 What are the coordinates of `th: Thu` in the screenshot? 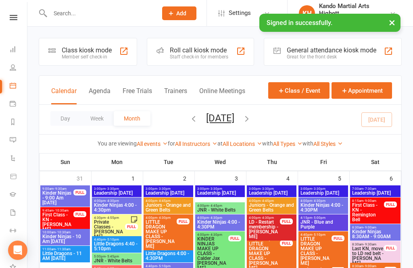 It's located at (272, 162).